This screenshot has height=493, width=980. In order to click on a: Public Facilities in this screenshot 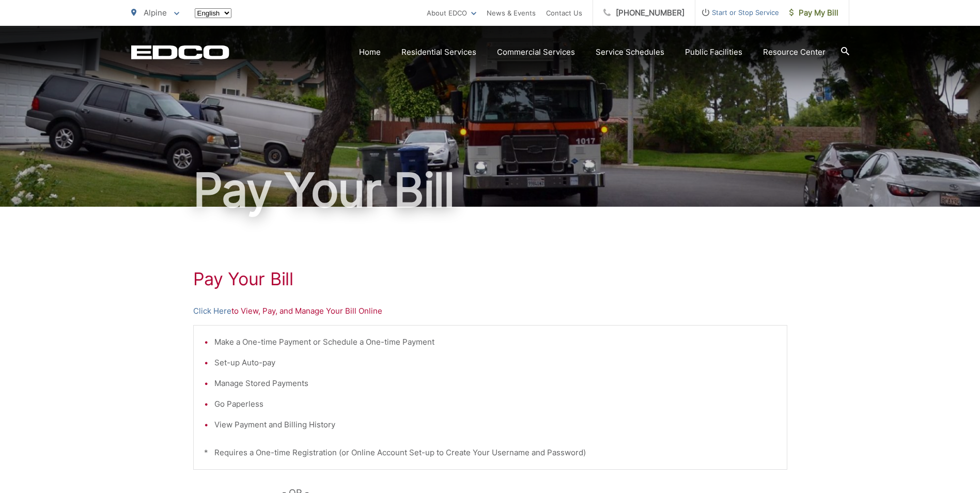, I will do `click(714, 53)`.